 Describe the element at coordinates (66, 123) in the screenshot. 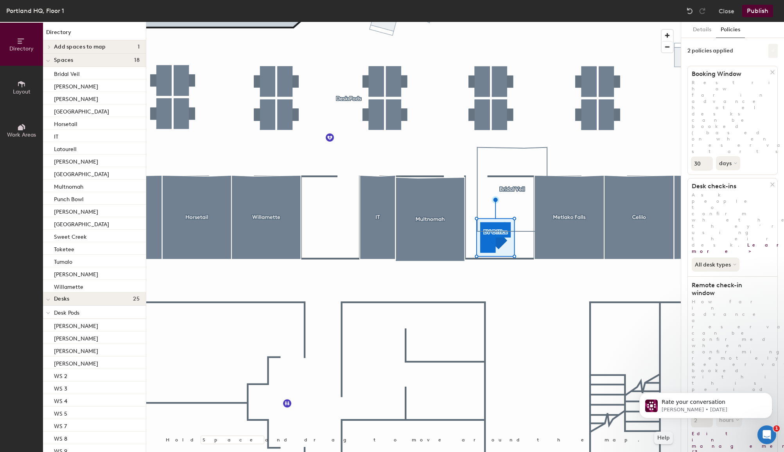

I see `p: Horsetail` at that location.